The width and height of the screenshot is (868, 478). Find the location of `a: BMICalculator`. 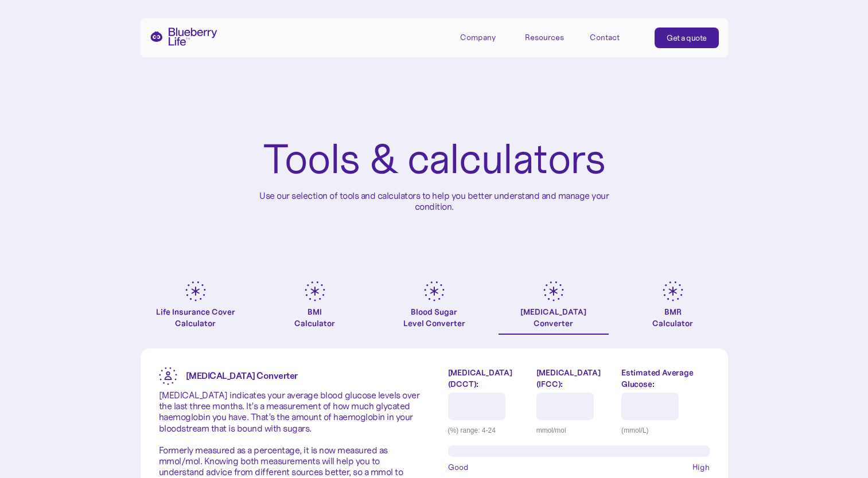

a: BMICalculator is located at coordinates (315, 308).